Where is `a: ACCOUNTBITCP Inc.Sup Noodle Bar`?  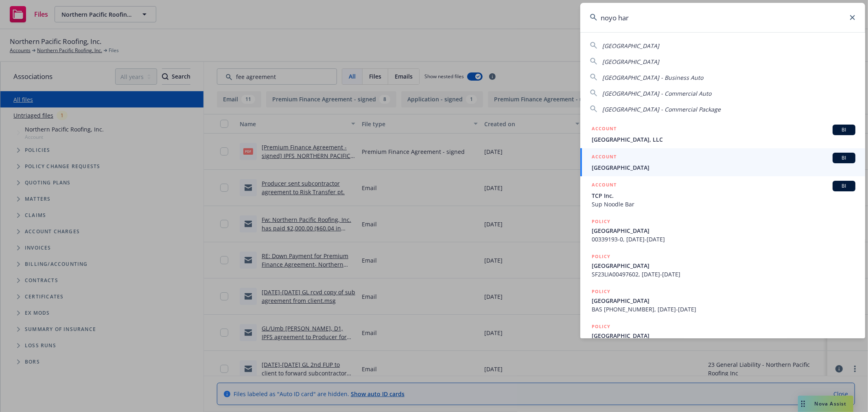 a: ACCOUNTBITCP Inc.Sup Noodle Bar is located at coordinates (723, 194).